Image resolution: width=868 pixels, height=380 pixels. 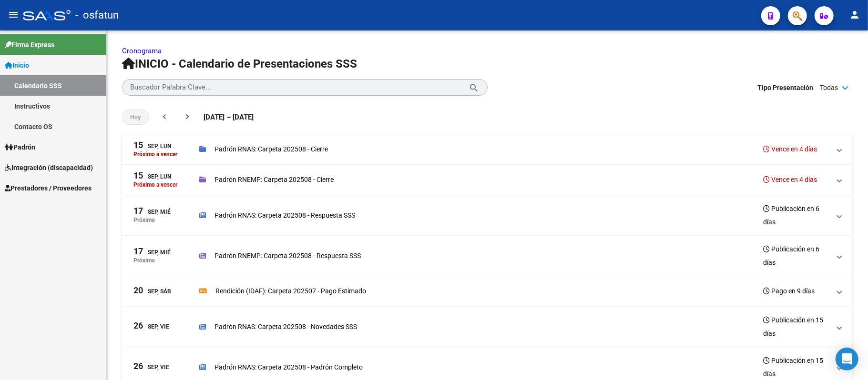 What do you see at coordinates (487, 180) in the screenshot?
I see `mat-expansion-panel-header: 15Sep, LunPróximo a vencerPadrón RNEMP: Carpeta 202508 - CierreVence en 4 días` at bounding box center [487, 180].